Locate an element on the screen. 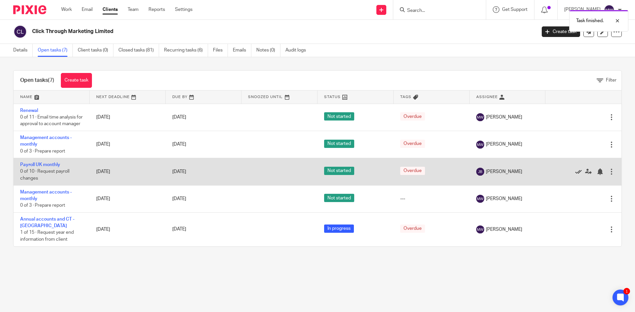 The height and width of the screenshot is (312, 635). a: Mark as done is located at coordinates (580, 172).